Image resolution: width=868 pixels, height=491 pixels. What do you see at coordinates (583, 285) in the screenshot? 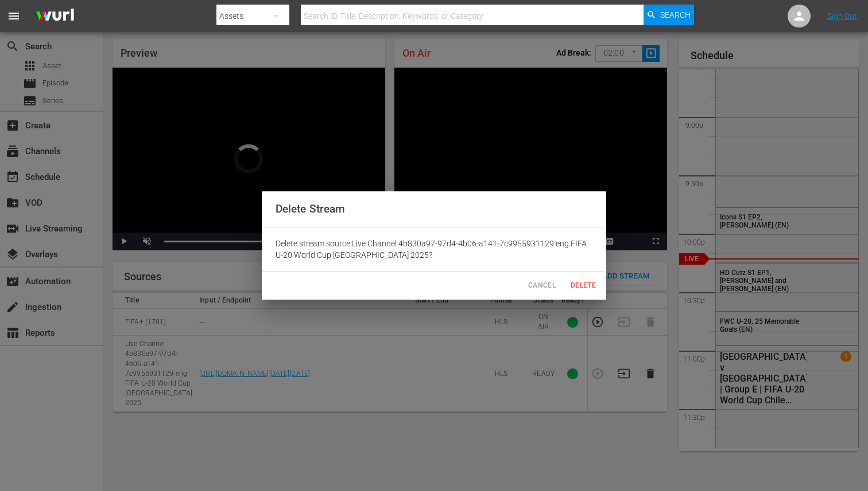
I see `button: Delete` at bounding box center [583, 285].